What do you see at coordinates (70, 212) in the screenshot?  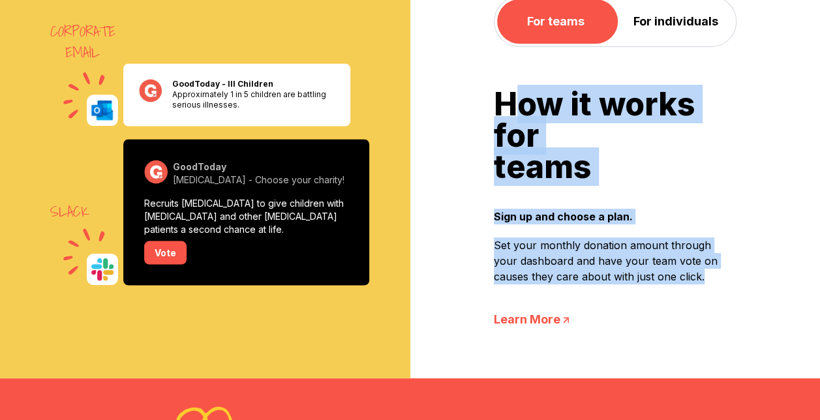 I see `span: Slack` at bounding box center [70, 212].